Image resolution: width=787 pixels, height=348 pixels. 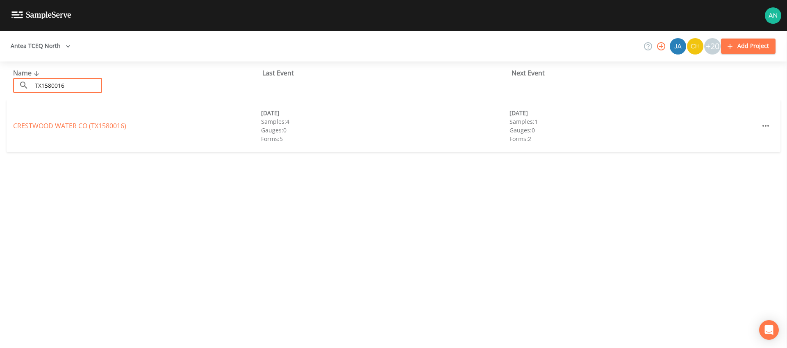 I want to click on div: James Whitmire, so click(x=678, y=46).